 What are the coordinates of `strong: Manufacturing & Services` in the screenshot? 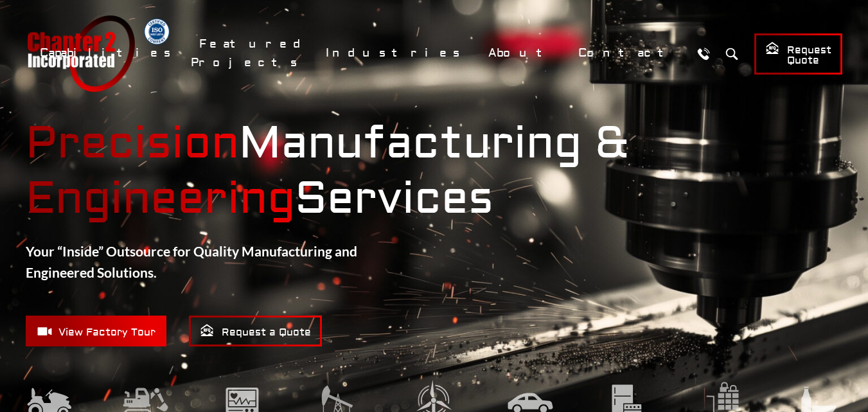 It's located at (434, 171).